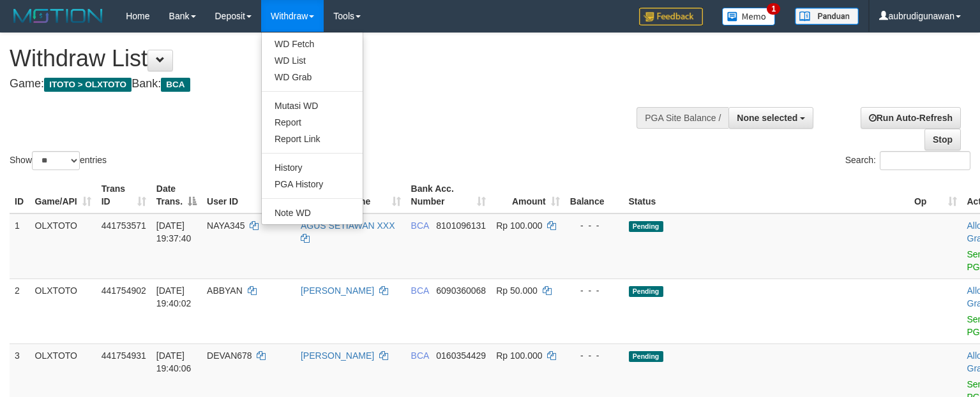 The width and height of the screenshot is (980, 397). I want to click on span: 1, so click(773, 9).